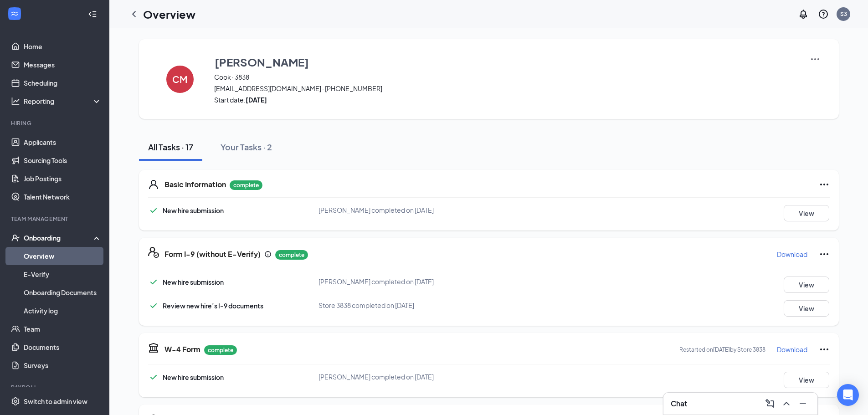  Describe the element at coordinates (787, 404) in the screenshot. I see `button: ChevronUp` at that location.